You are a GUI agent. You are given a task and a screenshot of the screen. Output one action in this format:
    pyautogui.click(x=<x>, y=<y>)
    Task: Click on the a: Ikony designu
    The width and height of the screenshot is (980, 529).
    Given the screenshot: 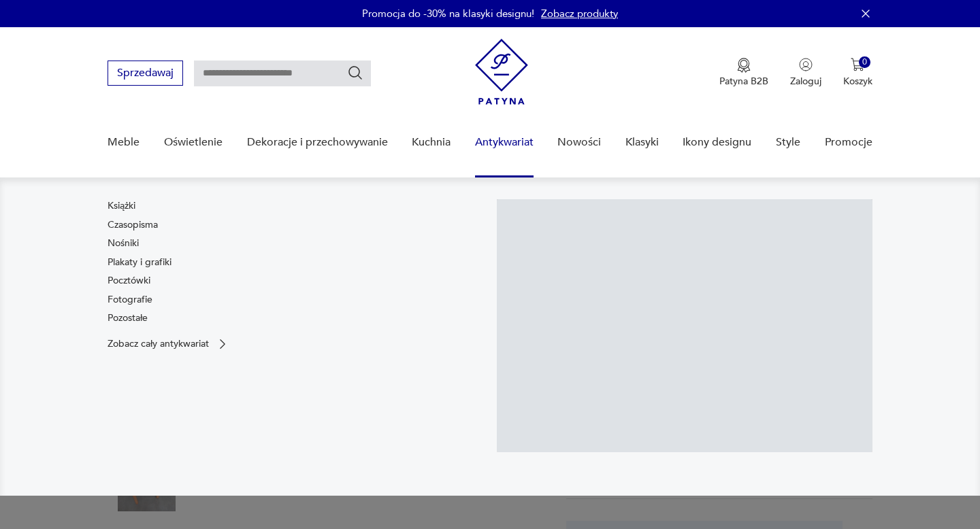 What is the action you would take?
    pyautogui.click(x=717, y=142)
    